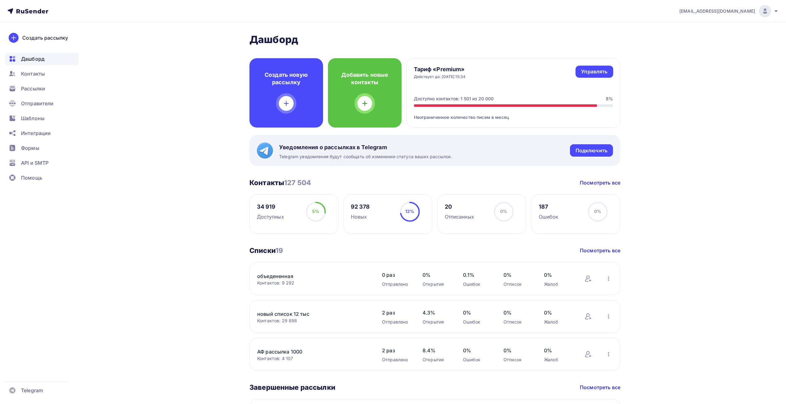 The width and height of the screenshot is (786, 404). What do you see at coordinates (314, 283) in the screenshot?
I see `div: Контактов: 9 292` at bounding box center [314, 283].